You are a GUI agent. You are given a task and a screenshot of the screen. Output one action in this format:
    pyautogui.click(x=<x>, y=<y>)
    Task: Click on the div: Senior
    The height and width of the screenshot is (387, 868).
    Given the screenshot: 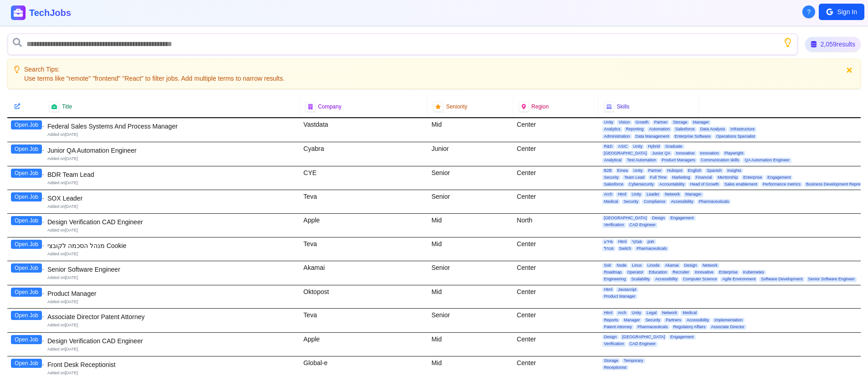 What is the action you would take?
    pyautogui.click(x=470, y=273)
    